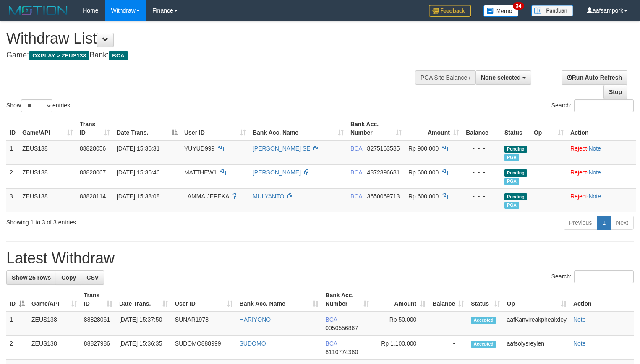 The width and height of the screenshot is (640, 364). What do you see at coordinates (68, 277) in the screenshot?
I see `a: Copy` at bounding box center [68, 277].